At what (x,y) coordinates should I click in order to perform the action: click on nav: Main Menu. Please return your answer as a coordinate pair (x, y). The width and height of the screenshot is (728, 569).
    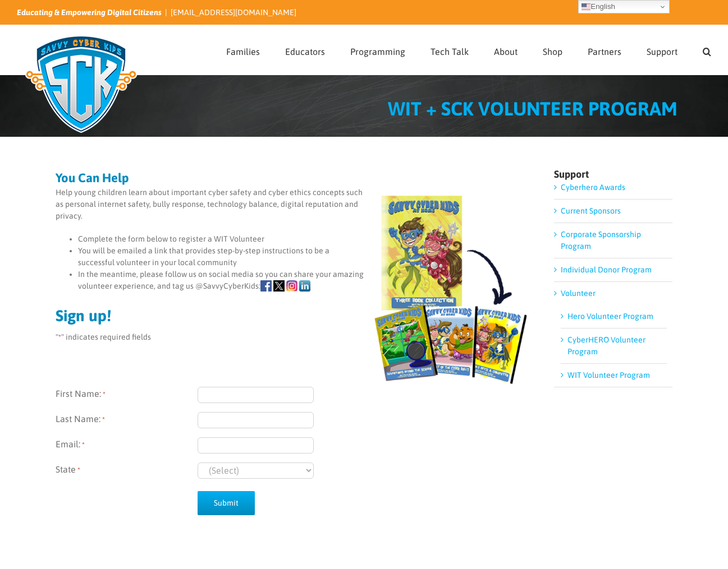
    Looking at the image, I should click on (468, 50).